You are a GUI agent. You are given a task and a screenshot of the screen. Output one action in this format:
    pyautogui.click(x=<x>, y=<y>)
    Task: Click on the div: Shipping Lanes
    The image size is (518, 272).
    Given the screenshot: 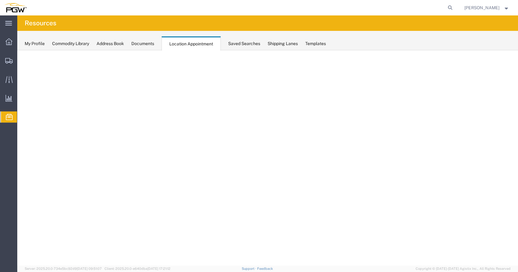 What is the action you would take?
    pyautogui.click(x=283, y=43)
    